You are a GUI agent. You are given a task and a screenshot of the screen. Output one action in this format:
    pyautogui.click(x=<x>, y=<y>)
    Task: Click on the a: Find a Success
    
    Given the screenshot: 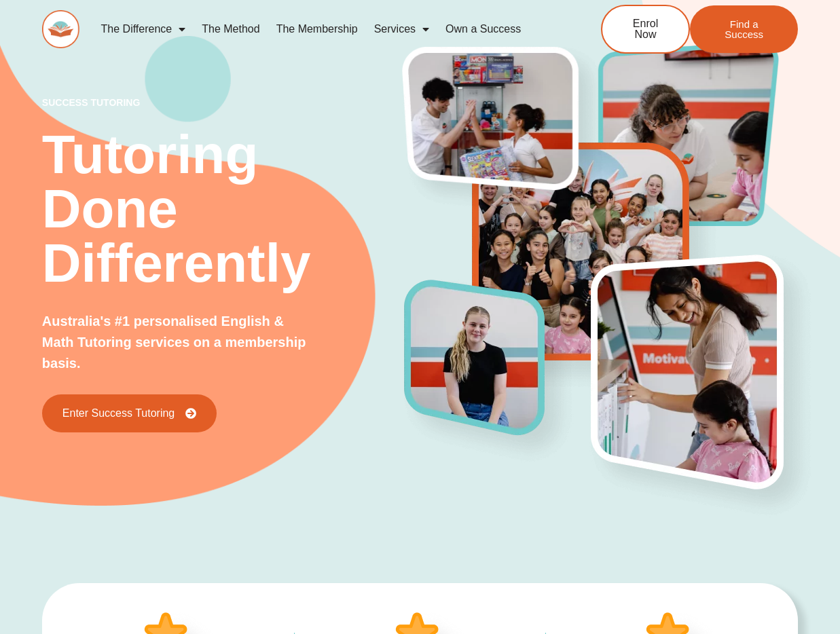 What is the action you would take?
    pyautogui.click(x=744, y=29)
    